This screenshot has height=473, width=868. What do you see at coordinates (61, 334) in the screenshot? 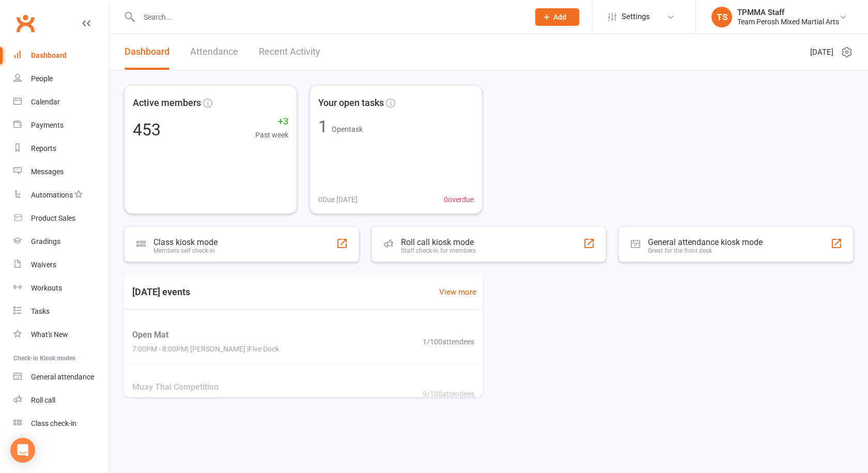
I see `a: What's New` at bounding box center [61, 334].